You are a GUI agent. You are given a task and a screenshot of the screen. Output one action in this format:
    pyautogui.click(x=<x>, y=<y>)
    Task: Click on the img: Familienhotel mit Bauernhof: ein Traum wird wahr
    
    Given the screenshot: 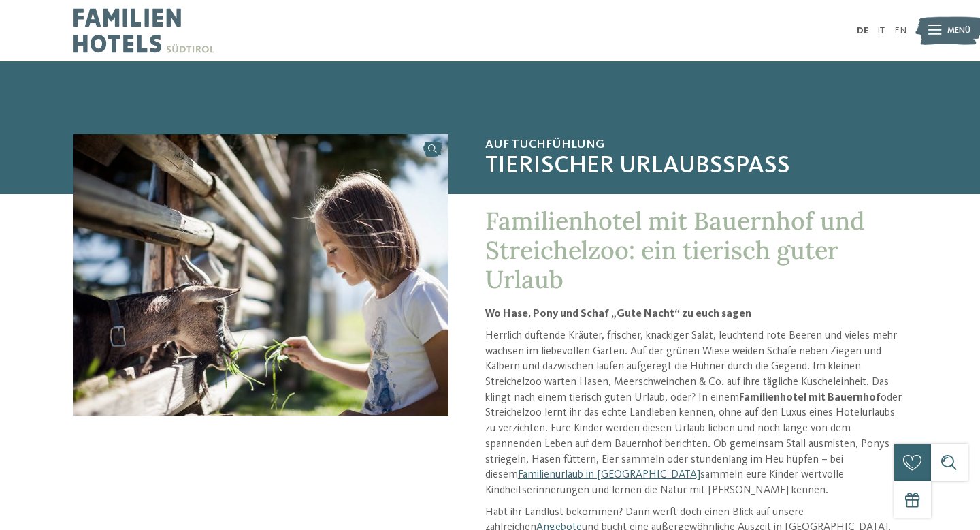 What is the action you would take?
    pyautogui.click(x=260, y=274)
    